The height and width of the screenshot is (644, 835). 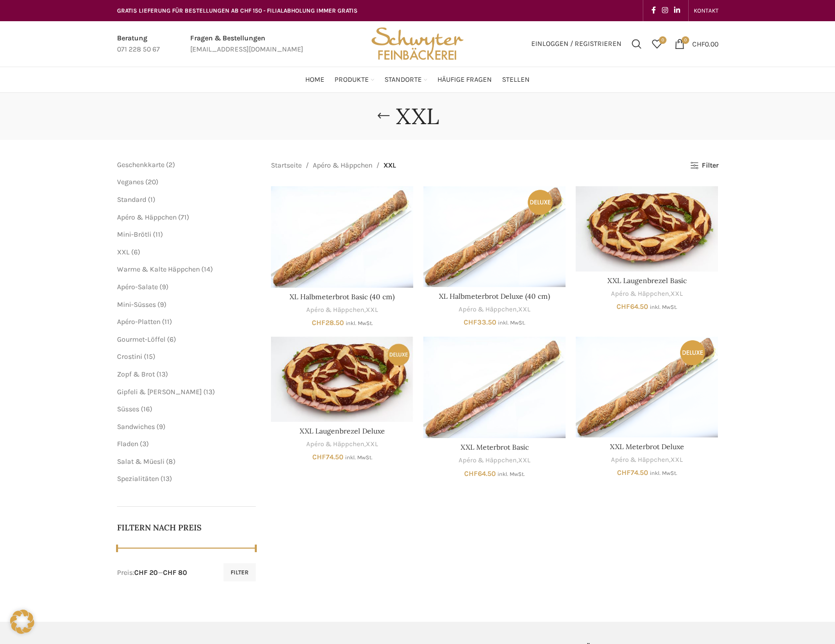 What do you see at coordinates (383, 116) in the screenshot?
I see `a: Go back` at bounding box center [383, 116].